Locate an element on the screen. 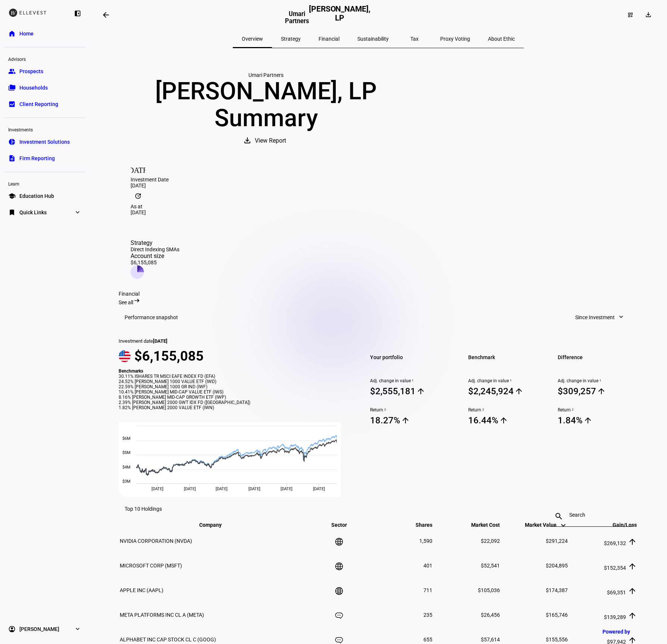  span: $105,036 is located at coordinates (488, 590).